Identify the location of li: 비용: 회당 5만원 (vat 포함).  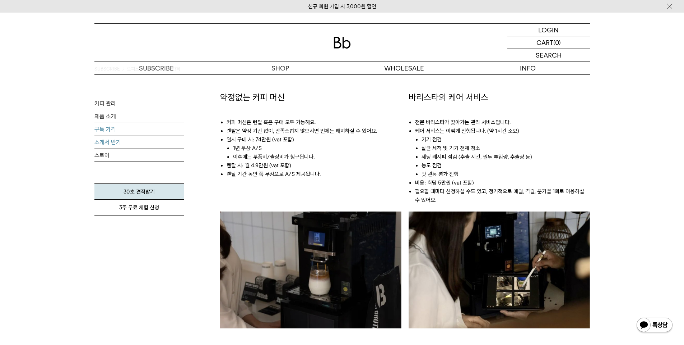
(503, 183).